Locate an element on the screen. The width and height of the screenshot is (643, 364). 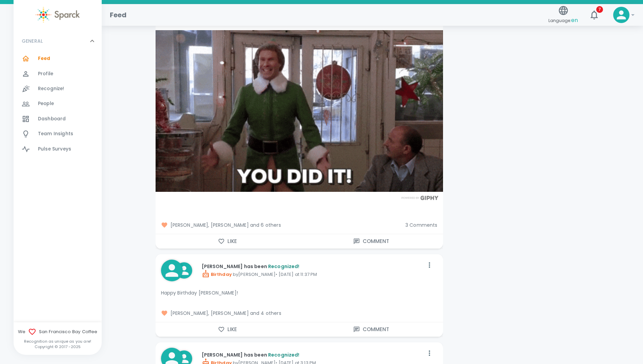
div: Team Insights is located at coordinates (58, 134).